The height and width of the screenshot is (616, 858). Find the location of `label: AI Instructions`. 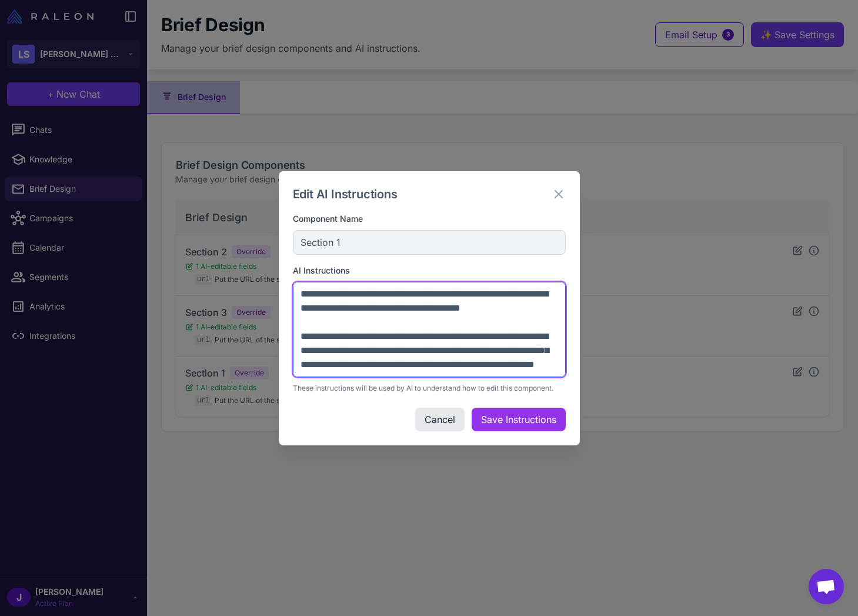

label: AI Instructions is located at coordinates (430, 271).